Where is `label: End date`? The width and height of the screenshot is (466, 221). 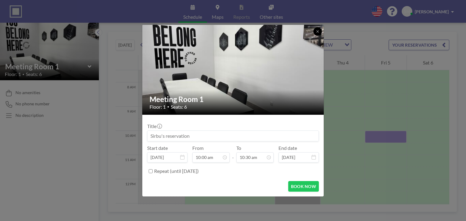
label: End date is located at coordinates (288, 148).